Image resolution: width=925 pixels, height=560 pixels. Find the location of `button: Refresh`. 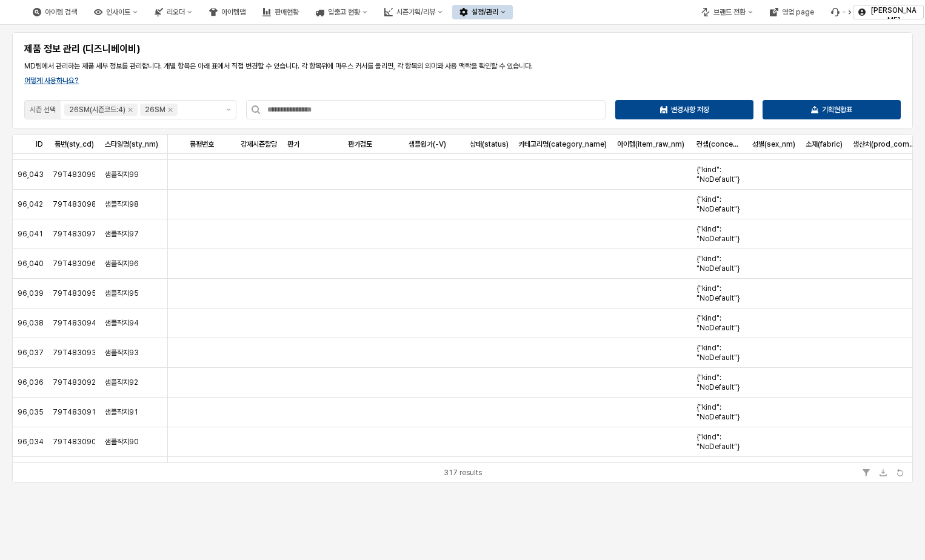

button: Refresh is located at coordinates (900, 473).